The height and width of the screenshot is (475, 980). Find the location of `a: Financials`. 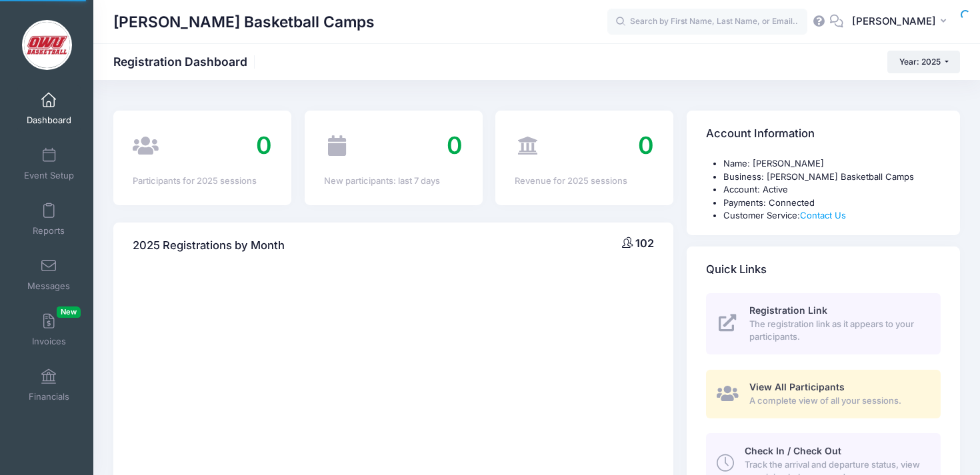

a: Financials is located at coordinates (49, 385).